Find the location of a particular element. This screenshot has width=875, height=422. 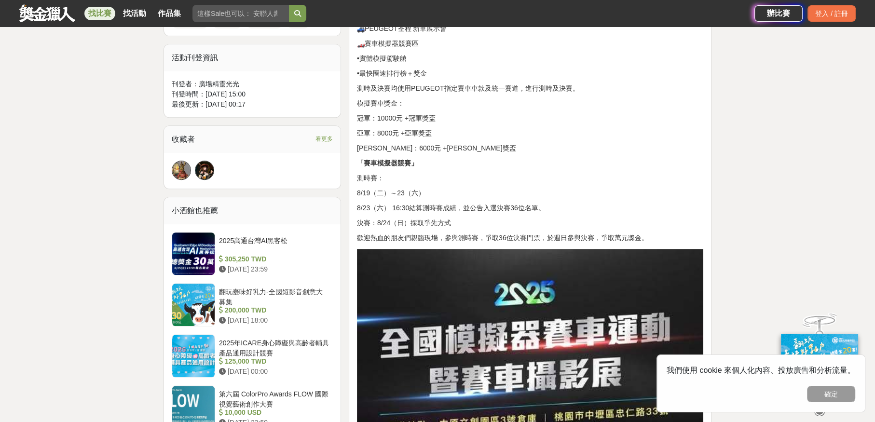

div: 辦比賽 is located at coordinates (778, 13).